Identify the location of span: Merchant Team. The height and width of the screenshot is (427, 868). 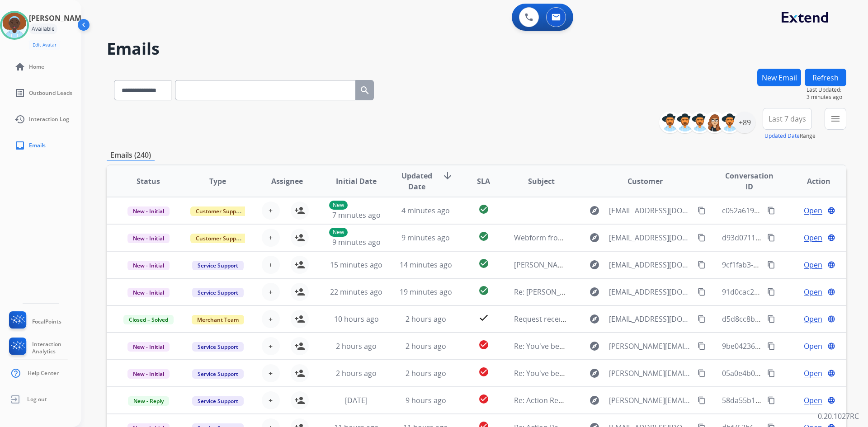
(218, 319).